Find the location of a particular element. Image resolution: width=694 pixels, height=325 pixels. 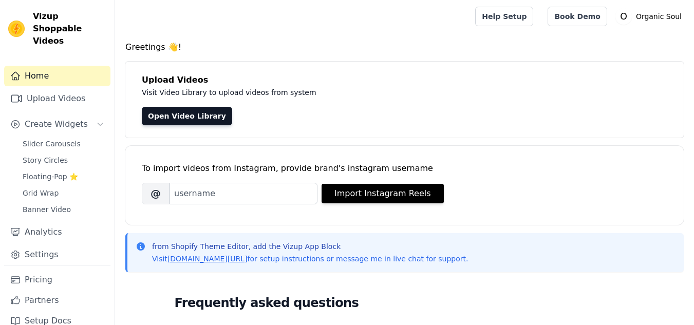

span: Floating-Pop ⭐ is located at coordinates (50, 177).